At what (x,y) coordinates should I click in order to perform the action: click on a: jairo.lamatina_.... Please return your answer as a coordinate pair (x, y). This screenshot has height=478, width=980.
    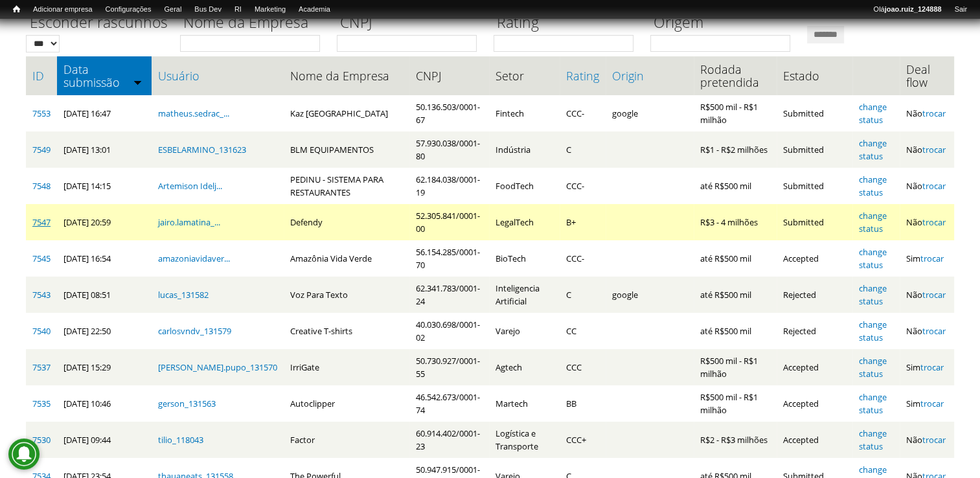
    Looking at the image, I should click on (189, 222).